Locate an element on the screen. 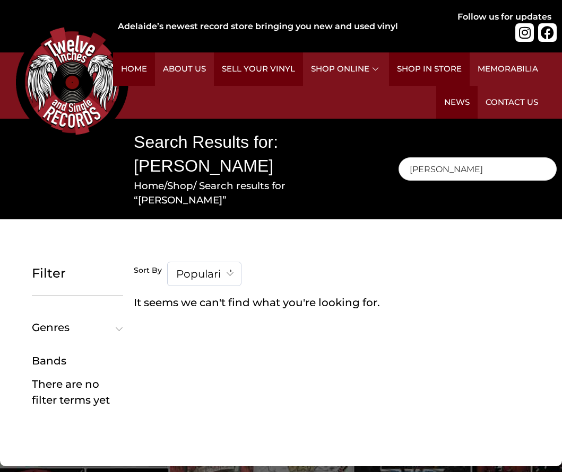  span: Genres is located at coordinates (75, 328).